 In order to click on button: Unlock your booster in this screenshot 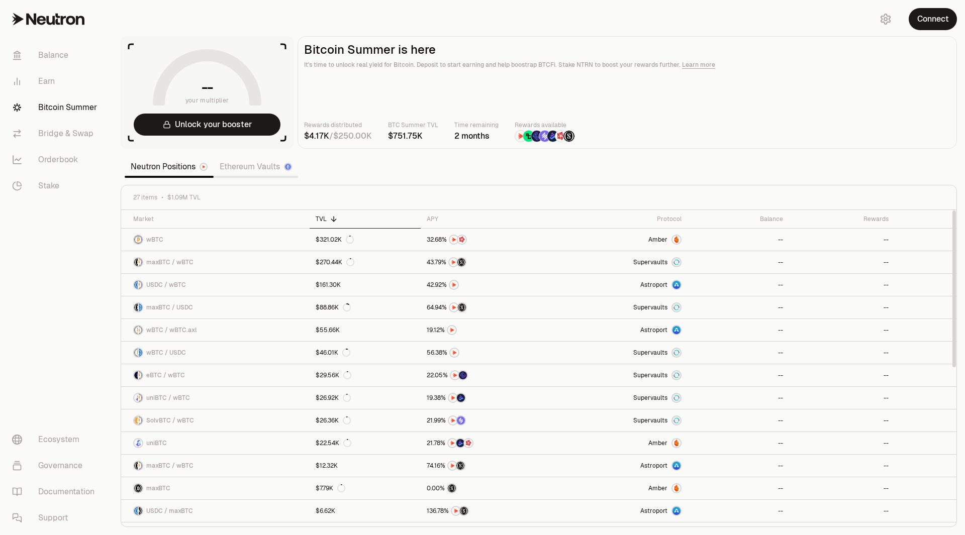, I will do `click(207, 125)`.